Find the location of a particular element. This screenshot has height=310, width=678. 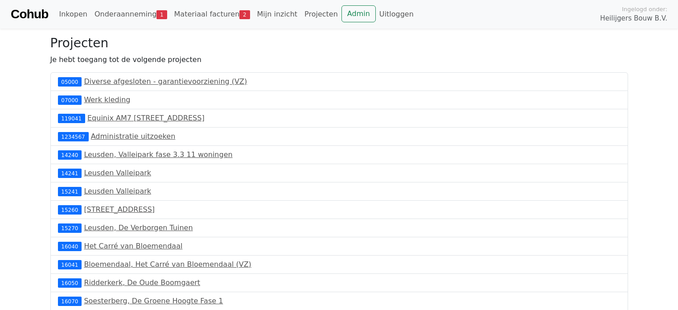

a: Mijn inzicht is located at coordinates (277, 14).